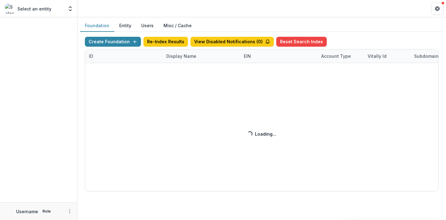 This screenshot has height=220, width=446. I want to click on button: Get Help, so click(437, 9).